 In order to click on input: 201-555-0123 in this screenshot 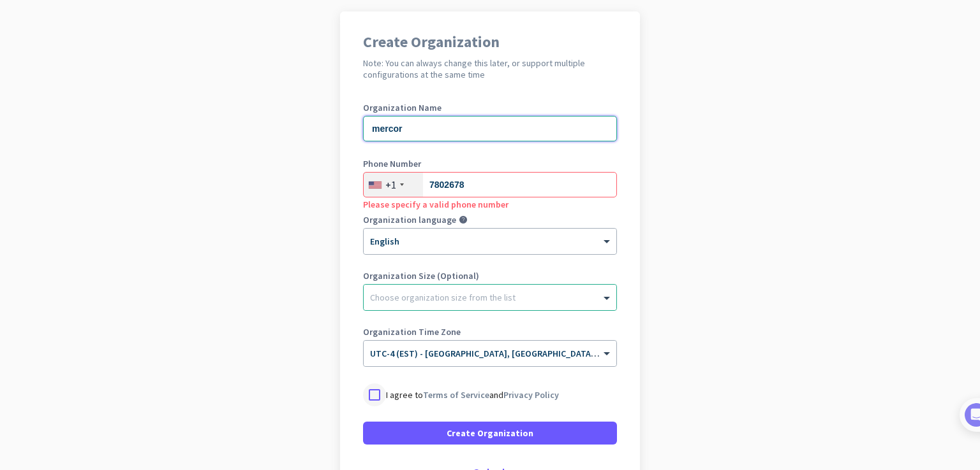, I will do `click(490, 185)`.